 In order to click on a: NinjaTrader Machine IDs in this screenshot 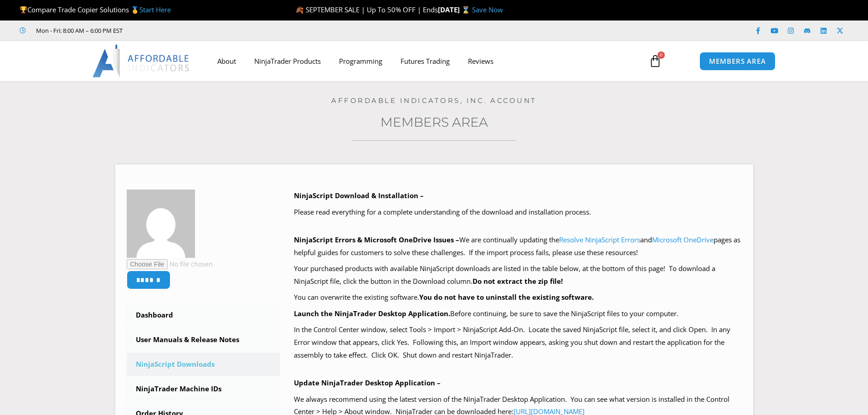, I will do `click(204, 389)`.